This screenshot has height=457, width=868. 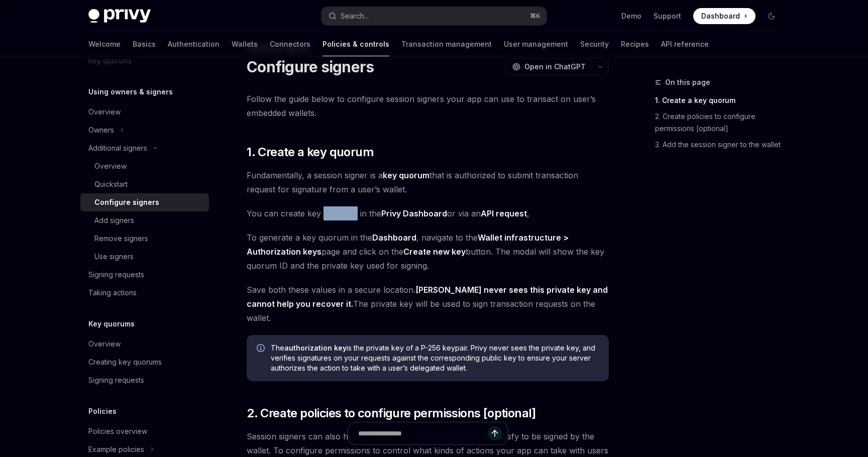 What do you see at coordinates (144, 130) in the screenshot?
I see `button: Owners` at bounding box center [144, 130].